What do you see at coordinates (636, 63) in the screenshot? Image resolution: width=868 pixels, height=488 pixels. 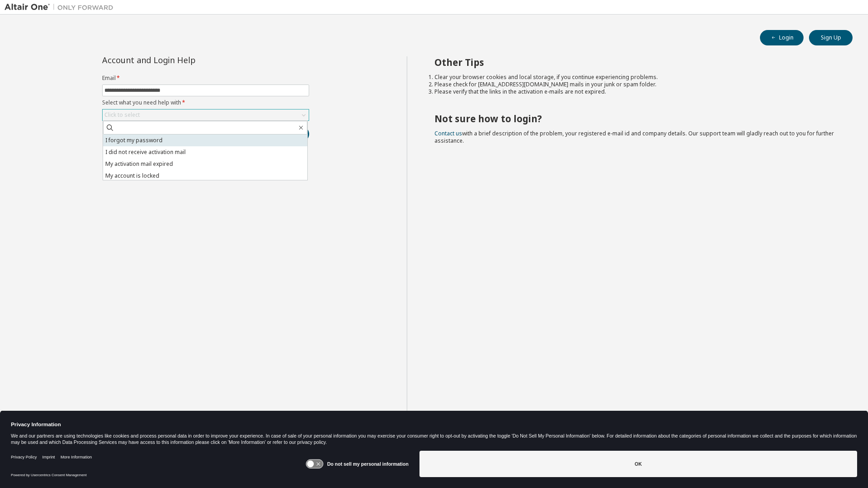 I see `h2: Other Tips` at bounding box center [636, 63].